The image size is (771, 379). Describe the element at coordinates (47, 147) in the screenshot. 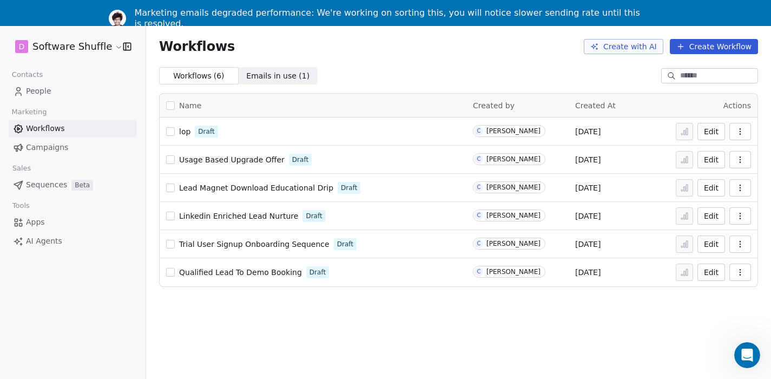

I see `span: Campaigns` at that location.